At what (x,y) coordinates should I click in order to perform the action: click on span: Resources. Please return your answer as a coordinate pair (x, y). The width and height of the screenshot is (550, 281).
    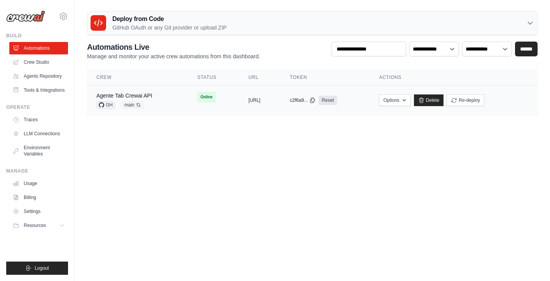
    Looking at the image, I should click on (35, 225).